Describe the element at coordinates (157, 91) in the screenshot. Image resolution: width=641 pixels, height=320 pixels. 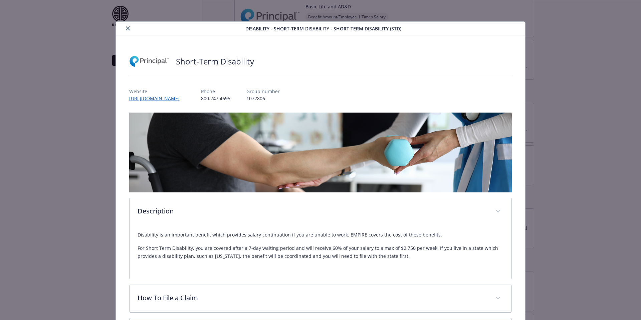
I see `p: Website` at that location.